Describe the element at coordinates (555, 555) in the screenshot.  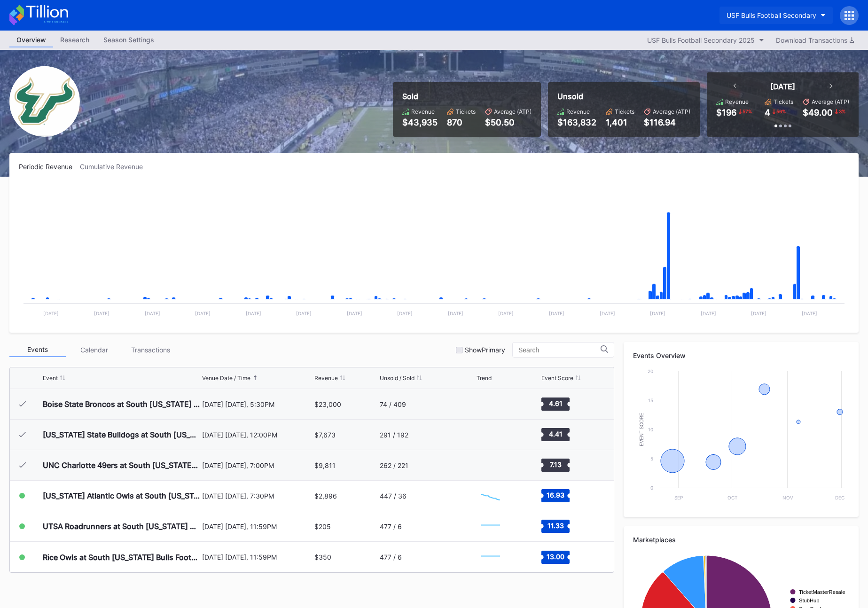
I see `text: 13.00` at that location.